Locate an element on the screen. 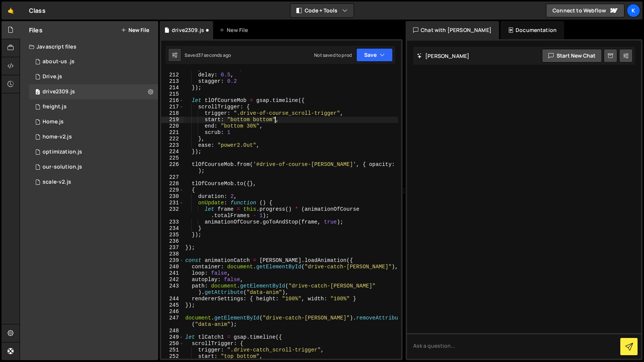  div: 225 is located at coordinates (172, 158).